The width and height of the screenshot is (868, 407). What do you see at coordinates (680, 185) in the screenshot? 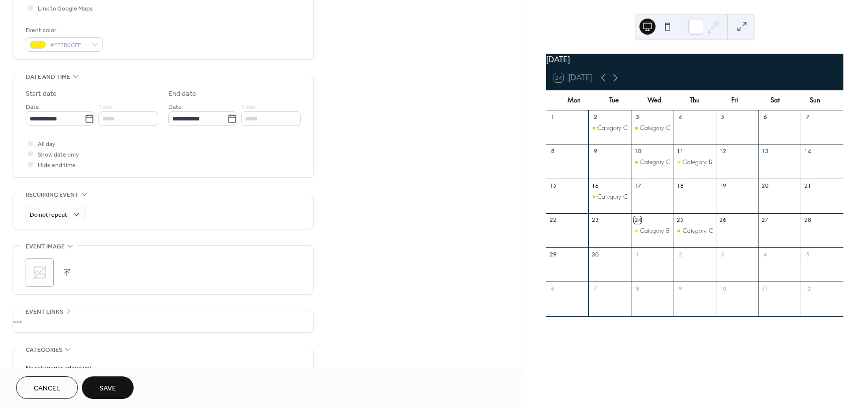
I see `div: 18` at bounding box center [680, 185].